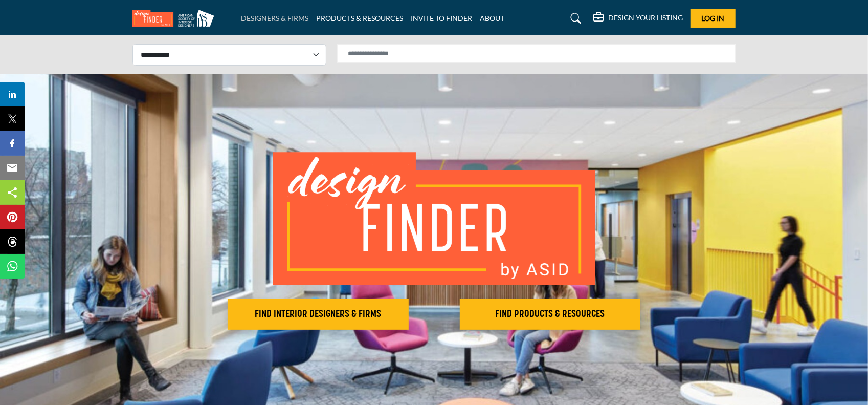  Describe the element at coordinates (638, 18) in the screenshot. I see `div: DESIGN YOUR LISTING` at that location.